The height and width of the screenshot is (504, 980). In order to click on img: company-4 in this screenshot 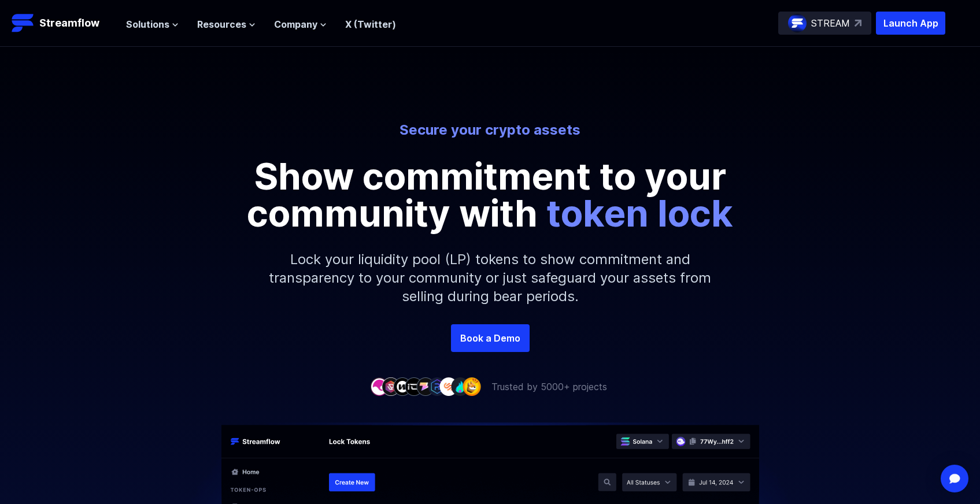, I will do `click(414, 386)`.